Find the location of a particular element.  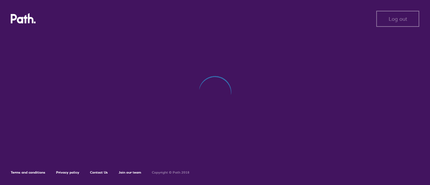

a: Contact Us is located at coordinates (99, 172).